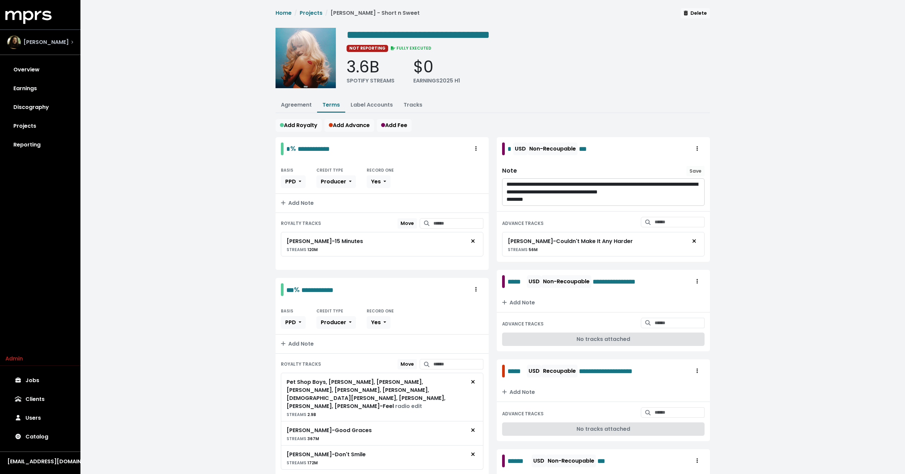 This screenshot has height=474, width=905. What do you see at coordinates (376, 181) in the screenshot?
I see `span: Yes` at bounding box center [376, 181].